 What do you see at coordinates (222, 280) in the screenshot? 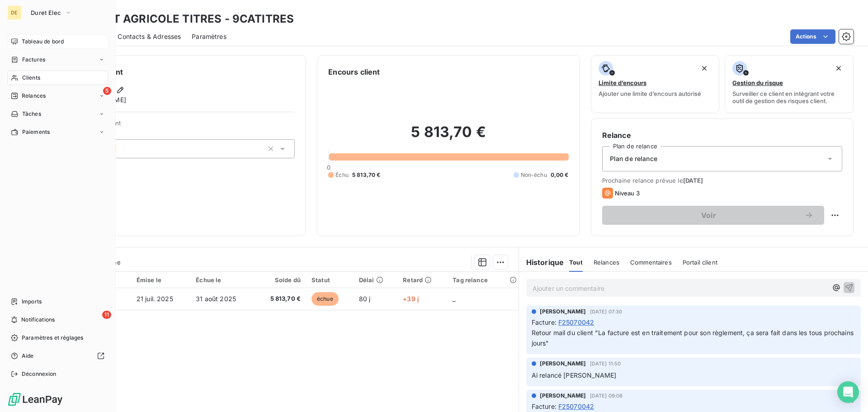
I see `div: Échue le` at bounding box center [222, 280].